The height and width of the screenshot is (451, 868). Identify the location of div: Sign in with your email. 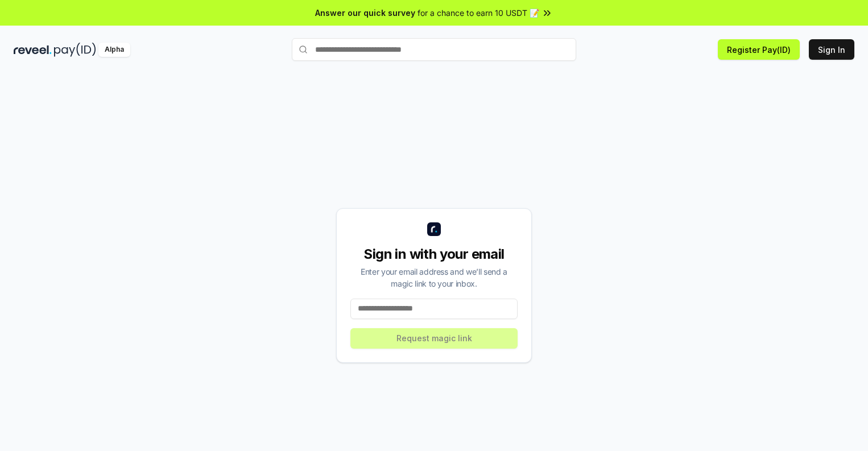
(434, 254).